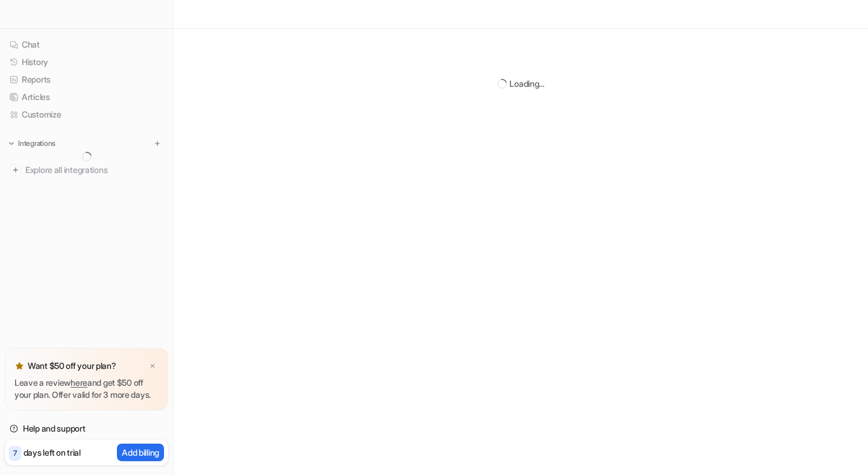  Describe the element at coordinates (141, 452) in the screenshot. I see `p: Add billing` at that location.